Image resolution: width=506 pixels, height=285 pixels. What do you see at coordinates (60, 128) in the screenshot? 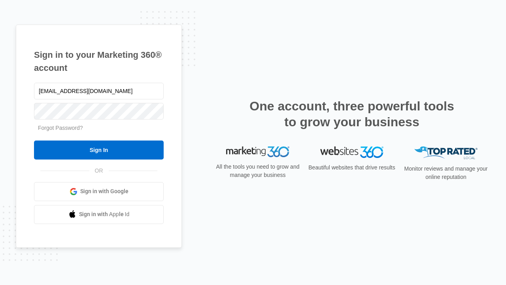
I see `a: Forgot Password?` at bounding box center [60, 128].